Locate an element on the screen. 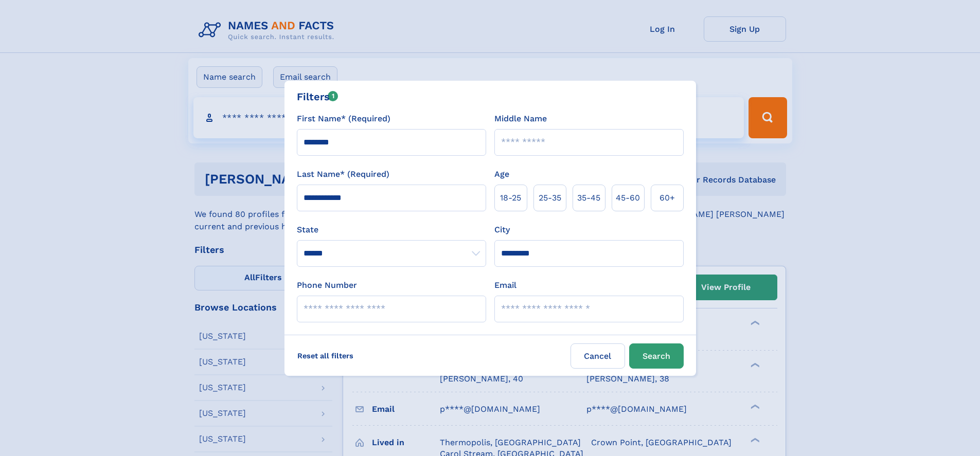 Image resolution: width=980 pixels, height=456 pixels. span: 35‑45 is located at coordinates (588, 198).